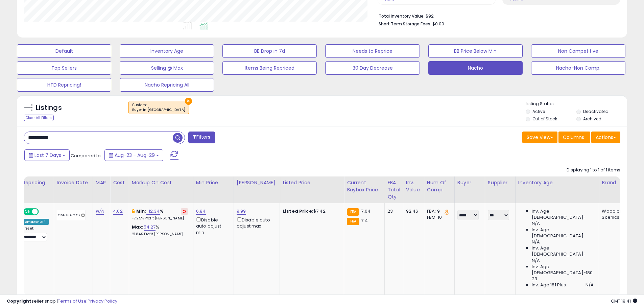 This screenshot has height=308, width=644. What do you see at coordinates (73, 190) in the screenshot?
I see `th: CSV column name: cust_attr_3_Invoice Date` at bounding box center [73, 190].